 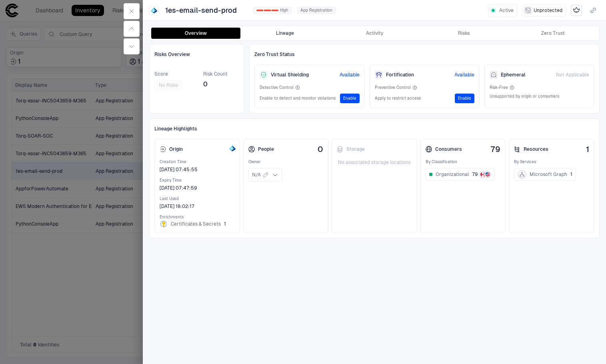 What do you see at coordinates (197, 54) in the screenshot?
I see `div: Risks Overview` at bounding box center [197, 54].